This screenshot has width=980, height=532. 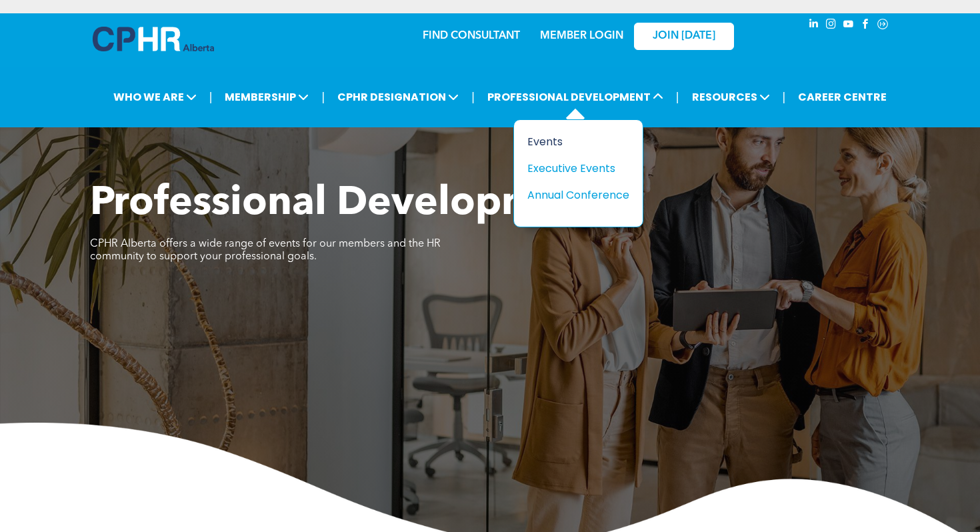 I want to click on a: Events, so click(x=578, y=142).